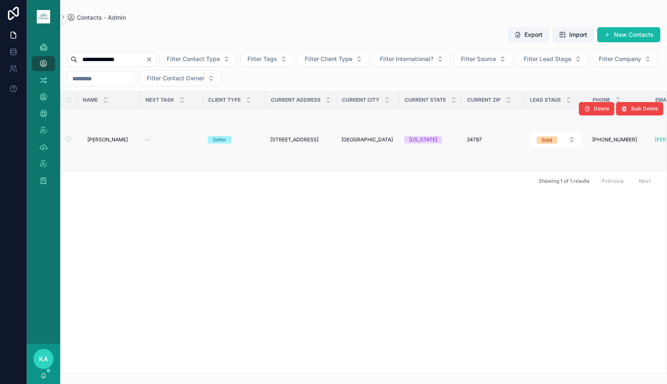 This screenshot has width=667, height=384. Describe the element at coordinates (573, 35) in the screenshot. I see `button: Import` at that location.